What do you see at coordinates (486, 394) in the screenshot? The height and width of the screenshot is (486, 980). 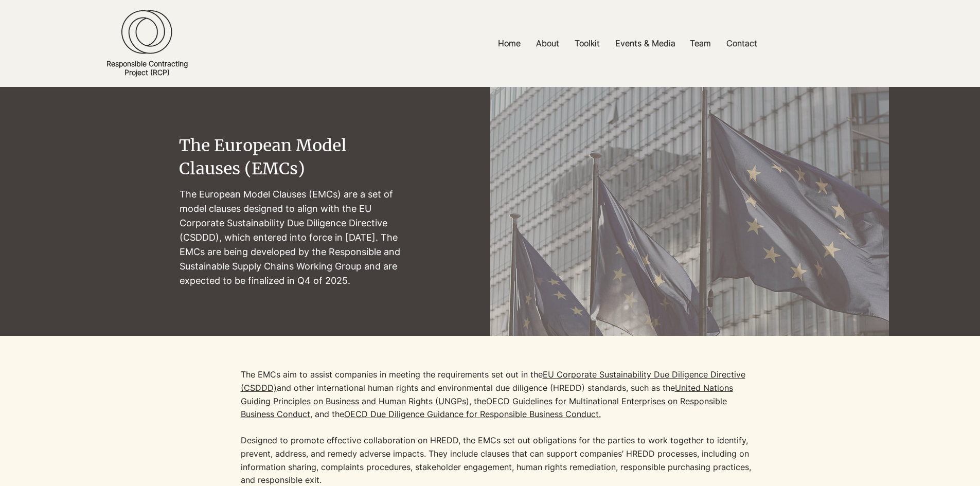 I see `a: United Nations Guiding Principles on Business and Human Rights (UNGPs)` at bounding box center [486, 394].